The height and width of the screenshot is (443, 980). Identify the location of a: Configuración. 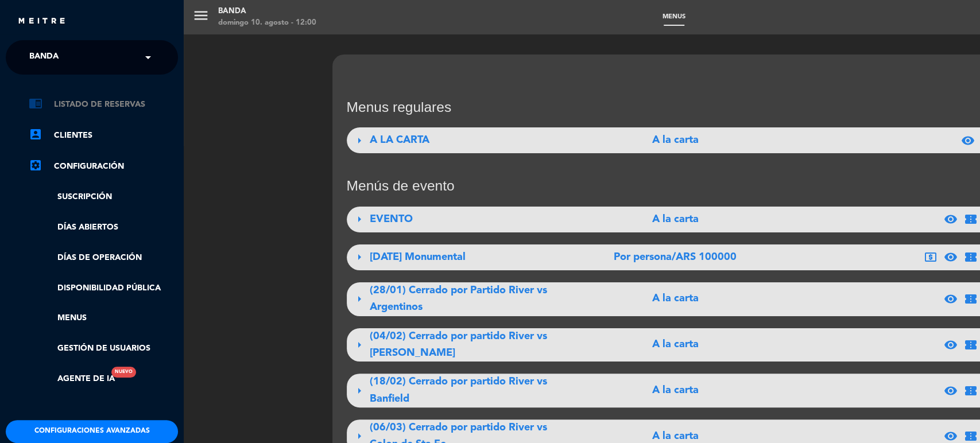
(103, 166).